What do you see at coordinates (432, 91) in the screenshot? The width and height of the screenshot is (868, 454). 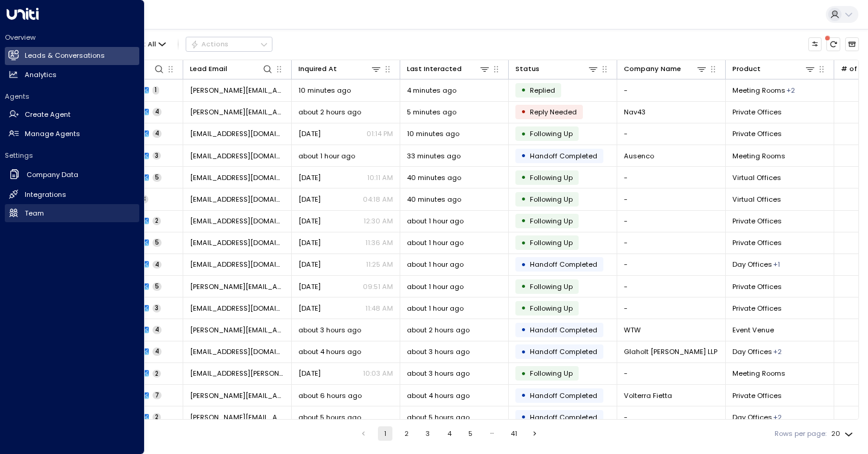 I see `span: 4 minutes ago` at bounding box center [432, 91].